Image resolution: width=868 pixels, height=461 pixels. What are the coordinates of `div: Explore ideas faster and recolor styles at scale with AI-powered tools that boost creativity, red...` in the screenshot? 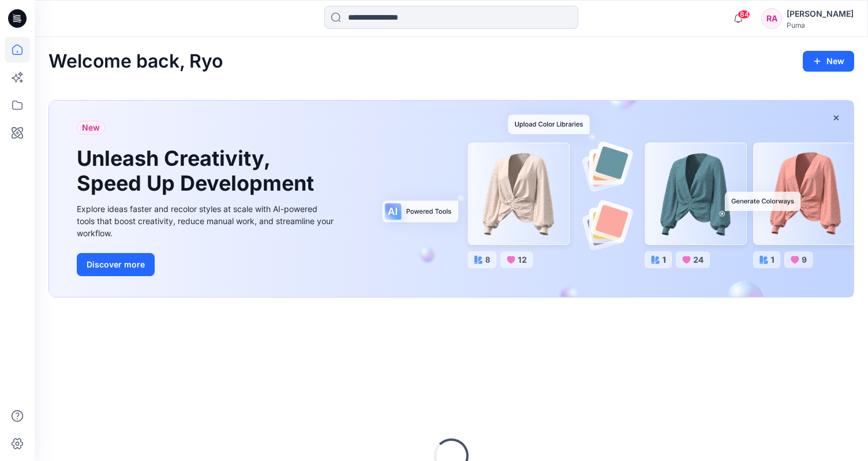 It's located at (207, 221).